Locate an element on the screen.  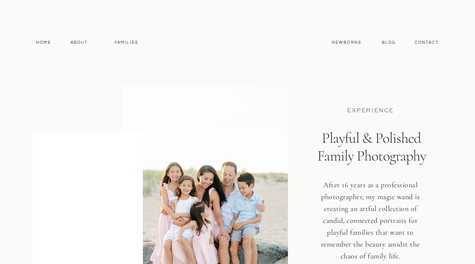
nav: contact is located at coordinates (426, 43).